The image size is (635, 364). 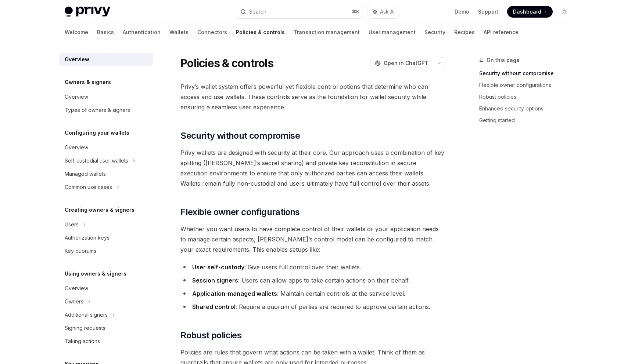 I want to click on div: Authorization keys, so click(x=87, y=238).